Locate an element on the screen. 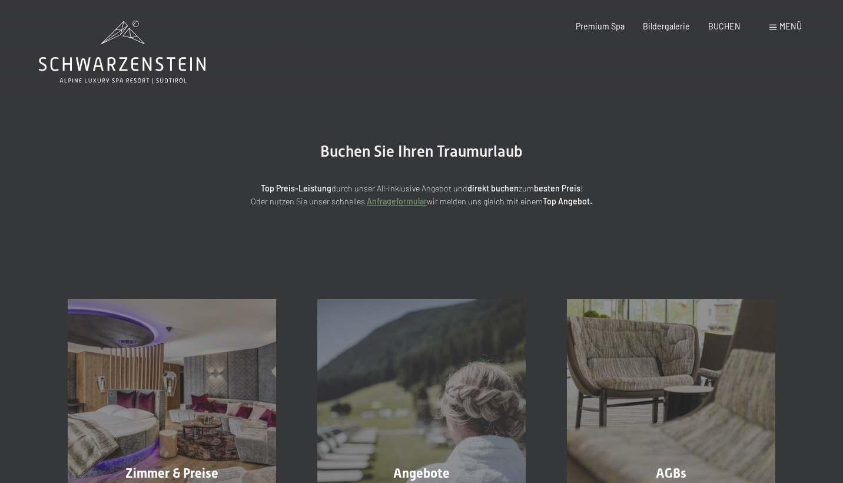 The image size is (843, 483). p: durch unser All-inklusive Angebot und zum ! Oder nutzen Sie unser schnelles wir melden uns gleich... is located at coordinates (421, 195).